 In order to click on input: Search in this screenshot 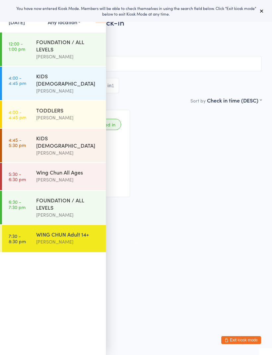, I will do `click(136, 64)`.